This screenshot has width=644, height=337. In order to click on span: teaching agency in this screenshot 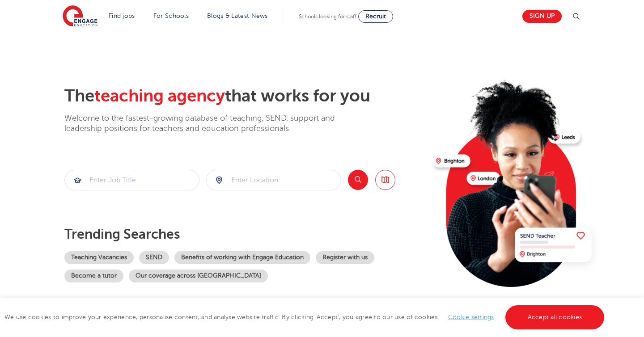, I will do `click(160, 96)`.